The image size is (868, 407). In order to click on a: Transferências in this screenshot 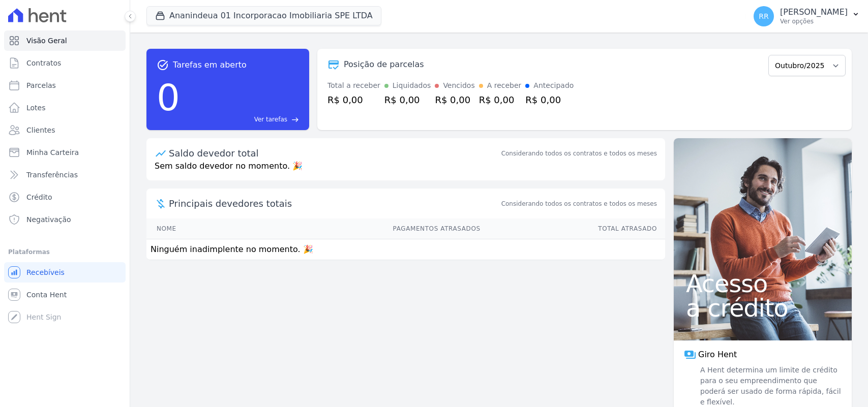, I will do `click(65, 175)`.